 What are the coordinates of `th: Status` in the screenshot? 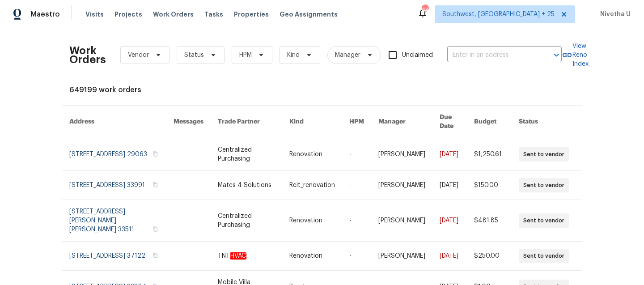 It's located at (547, 122).